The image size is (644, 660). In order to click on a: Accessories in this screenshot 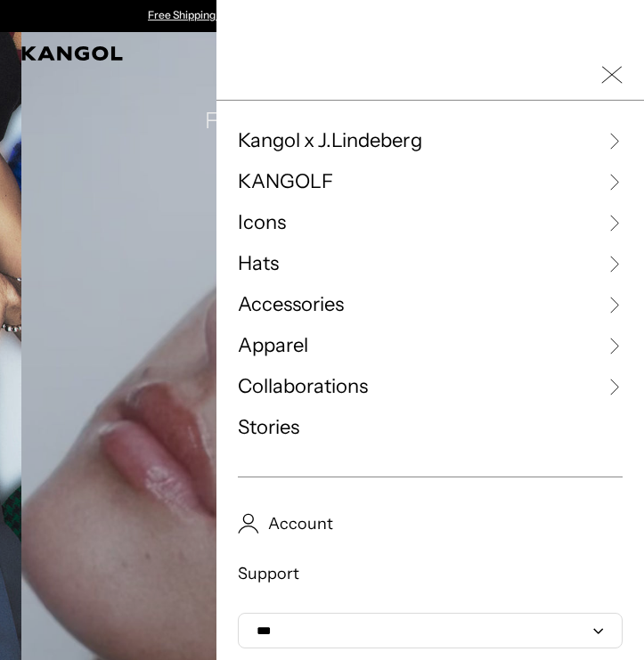, I will do `click(430, 304)`.